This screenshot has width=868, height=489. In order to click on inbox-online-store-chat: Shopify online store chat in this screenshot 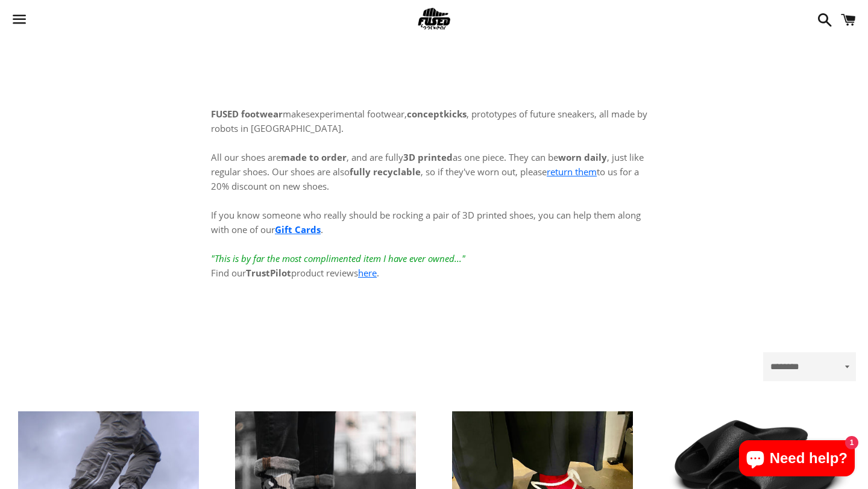, I will do `click(797, 460)`.